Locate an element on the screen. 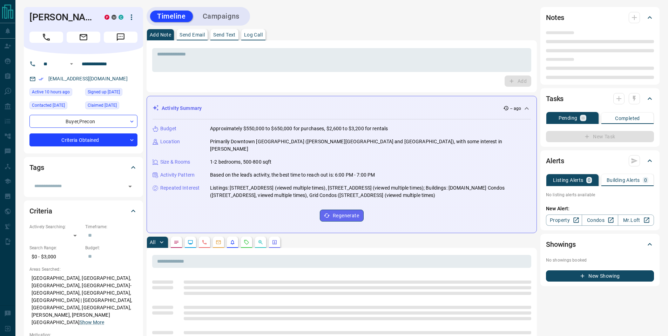 This screenshot has width=668, height=336. p: Timeframe: is located at coordinates (111, 227).